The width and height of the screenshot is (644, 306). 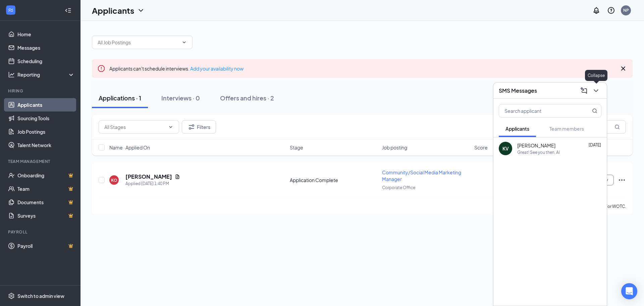 What do you see at coordinates (481, 147) in the screenshot?
I see `span: Score` at bounding box center [481, 147].